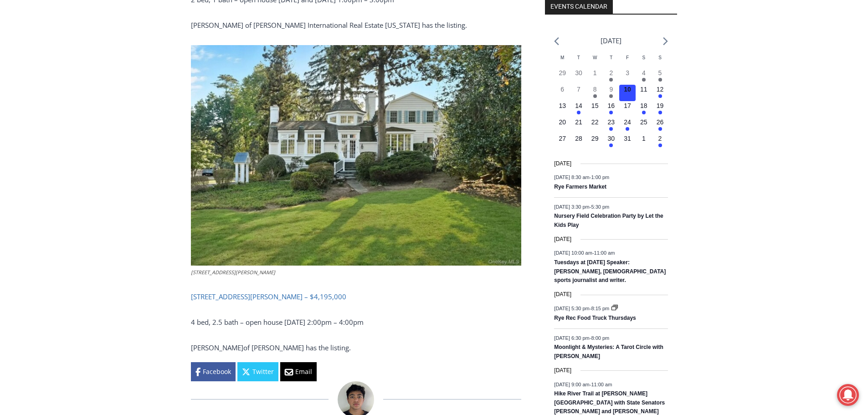 The height and width of the screenshot is (415, 868). I want to click on time: 3, so click(627, 73).